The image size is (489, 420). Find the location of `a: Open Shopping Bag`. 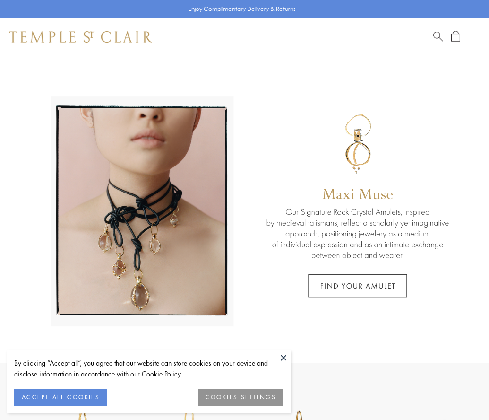

a: Open Shopping Bag is located at coordinates (456, 36).